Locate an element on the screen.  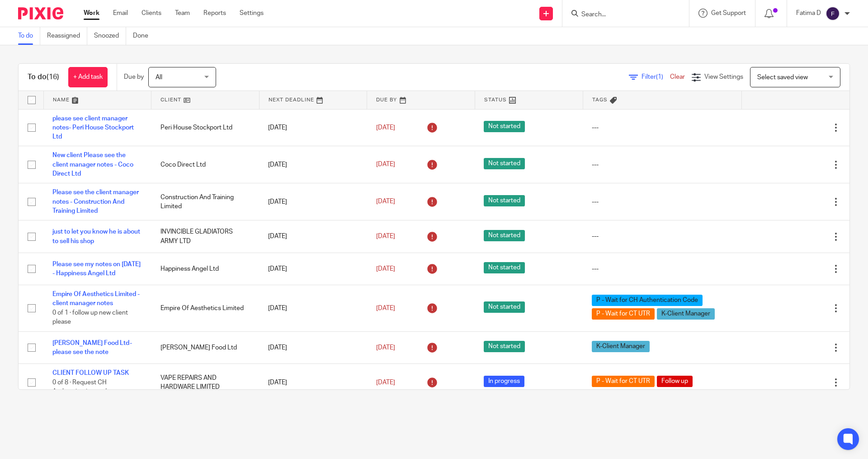
td: Coco Direct Ltd is located at coordinates (205, 165).